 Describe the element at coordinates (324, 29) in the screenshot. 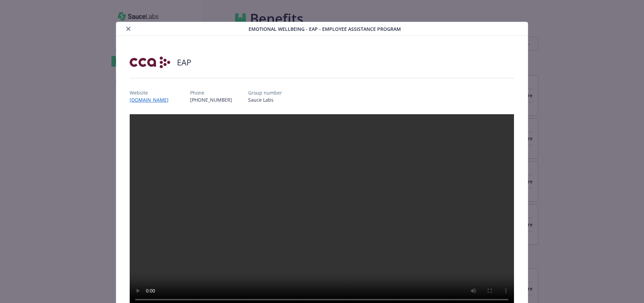

I see `span: Emotional Wellbeing - EAP - Employee Assistance Program` at that location.